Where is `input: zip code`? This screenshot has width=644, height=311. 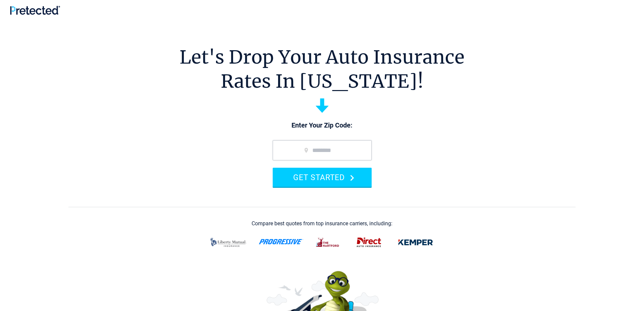 input: zip code is located at coordinates (322, 150).